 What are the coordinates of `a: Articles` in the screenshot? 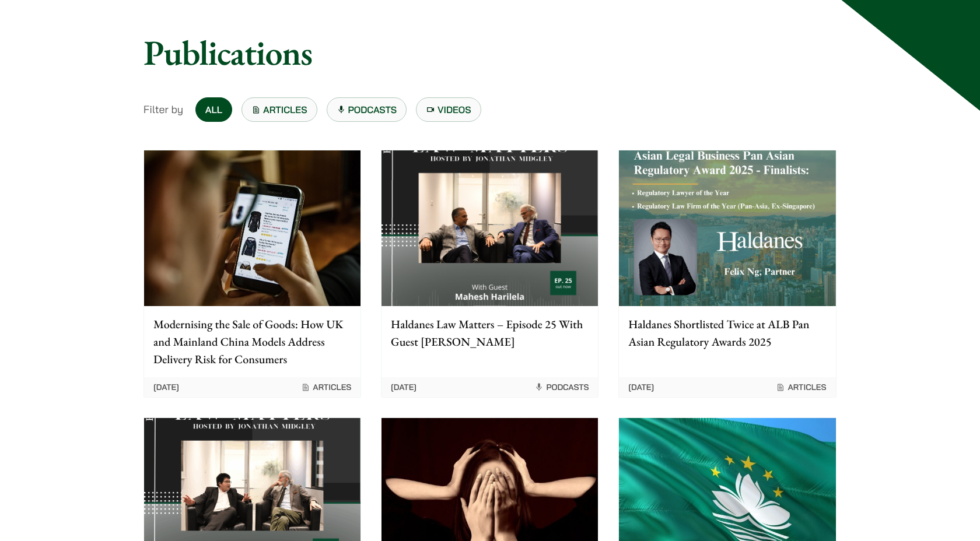 It's located at (279, 110).